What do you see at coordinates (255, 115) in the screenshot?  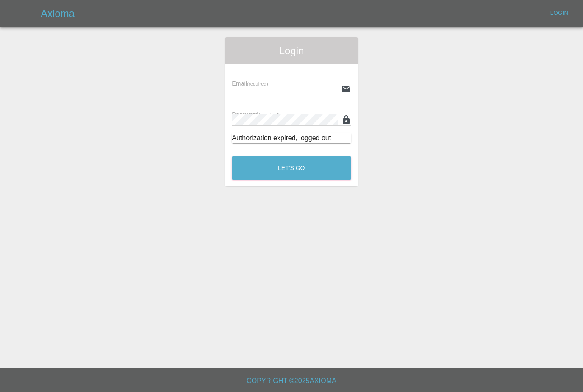 I see `span: Password` at bounding box center [255, 115].